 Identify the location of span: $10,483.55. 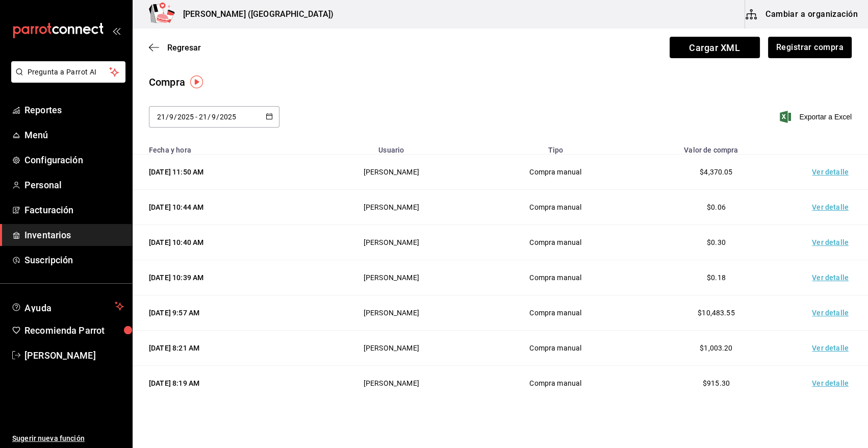
(716, 313).